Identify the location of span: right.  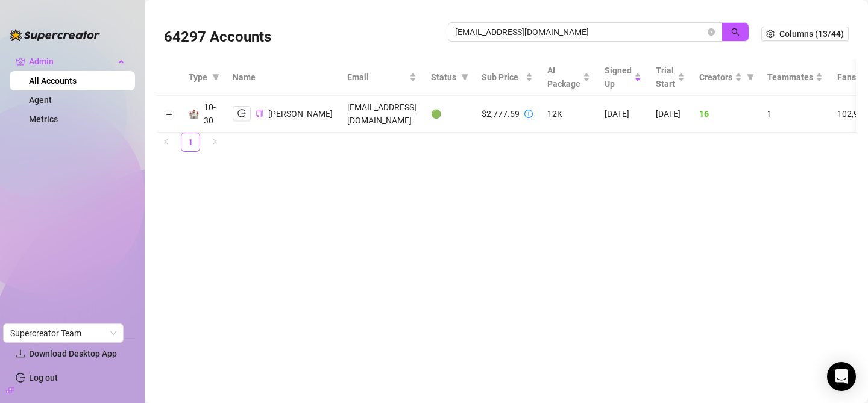
(215, 142).